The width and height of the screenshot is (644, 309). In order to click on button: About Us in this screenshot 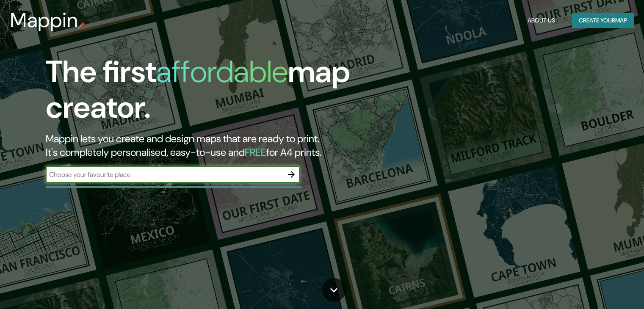, I will do `click(541, 20)`.